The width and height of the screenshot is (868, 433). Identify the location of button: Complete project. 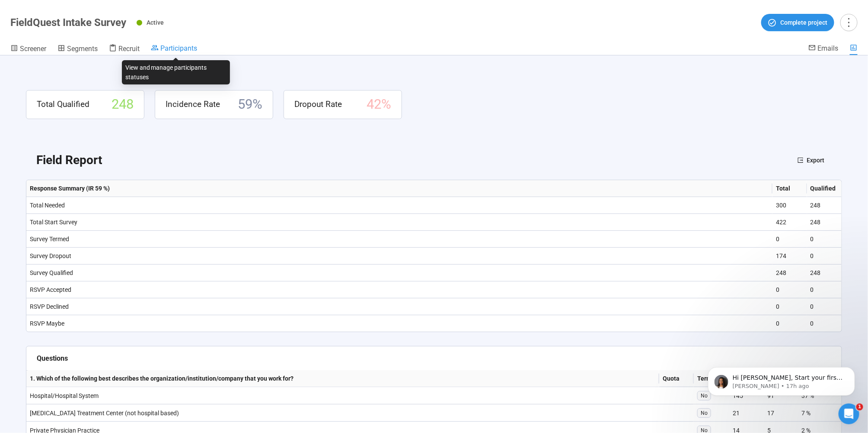
(798, 23).